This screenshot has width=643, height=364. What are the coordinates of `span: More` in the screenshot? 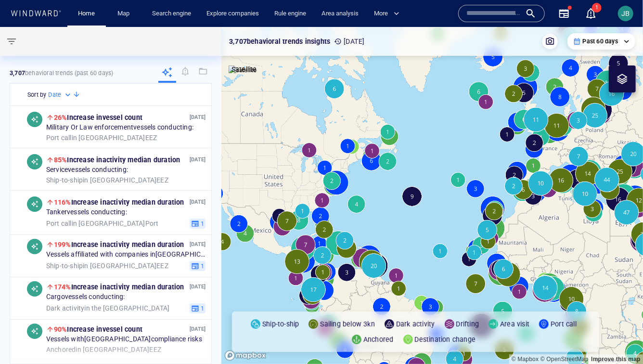 It's located at (386, 13).